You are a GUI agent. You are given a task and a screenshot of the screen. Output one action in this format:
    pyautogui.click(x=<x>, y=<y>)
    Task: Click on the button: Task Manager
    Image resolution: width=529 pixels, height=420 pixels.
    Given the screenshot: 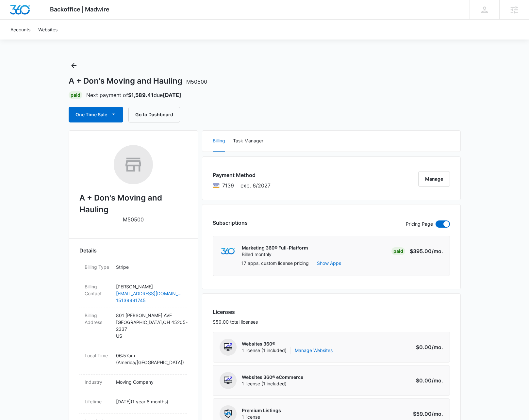 What is the action you would take?
    pyautogui.click(x=248, y=141)
    